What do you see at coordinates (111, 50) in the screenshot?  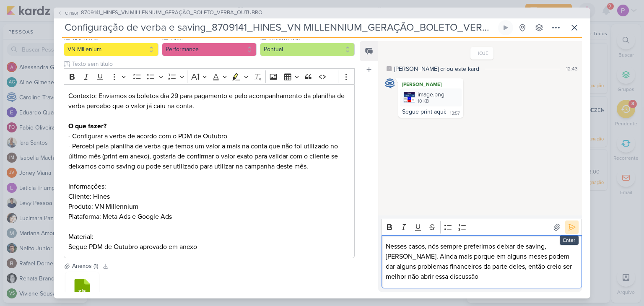 I see `button: VN Millenium` at bounding box center [111, 50].